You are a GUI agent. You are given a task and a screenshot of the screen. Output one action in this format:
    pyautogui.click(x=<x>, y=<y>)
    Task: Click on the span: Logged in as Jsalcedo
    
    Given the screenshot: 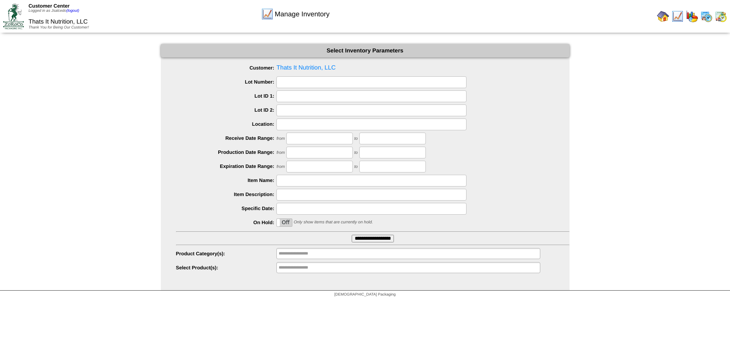 What is the action you would take?
    pyautogui.click(x=54, y=11)
    